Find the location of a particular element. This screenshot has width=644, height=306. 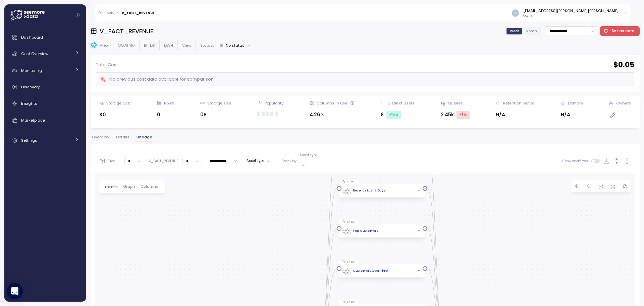

h3: V_FACT_REVENUE is located at coordinates (127, 31).